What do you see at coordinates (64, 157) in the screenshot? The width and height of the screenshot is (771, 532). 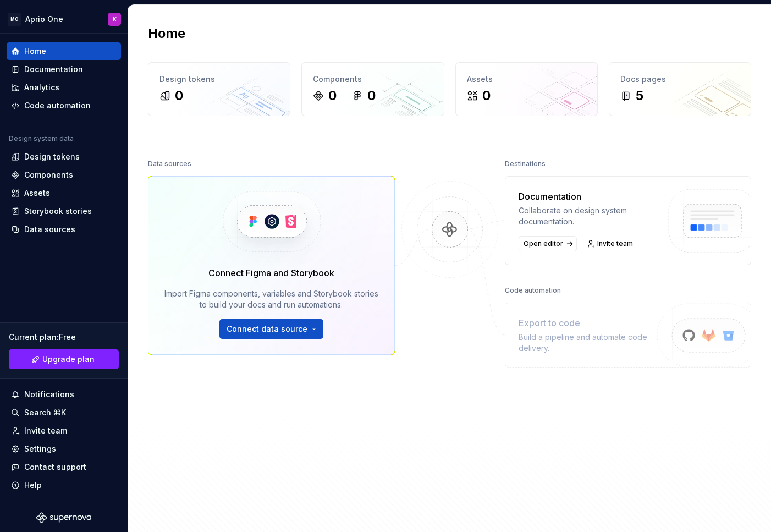 I see `a: Design tokens` at bounding box center [64, 157].